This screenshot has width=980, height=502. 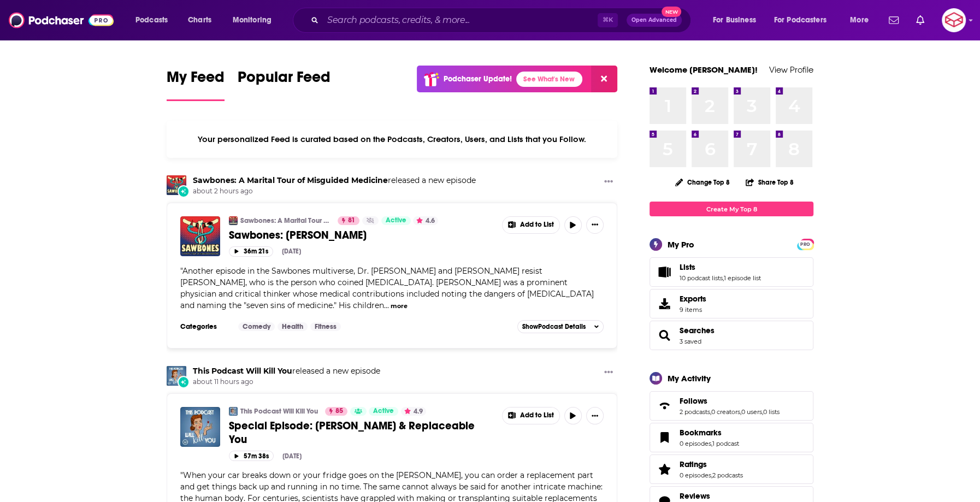 What do you see at coordinates (392, 139) in the screenshot?
I see `div: Your personalized Feed is curated based on the Podcasts, Creators, Users, and Lists that you Follow.` at bounding box center [392, 139].